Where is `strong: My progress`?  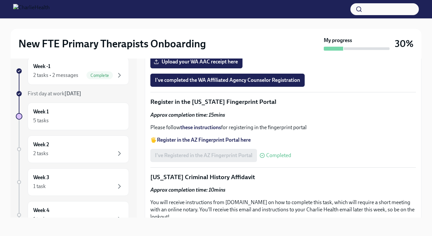
strong: My progress is located at coordinates (338, 40).